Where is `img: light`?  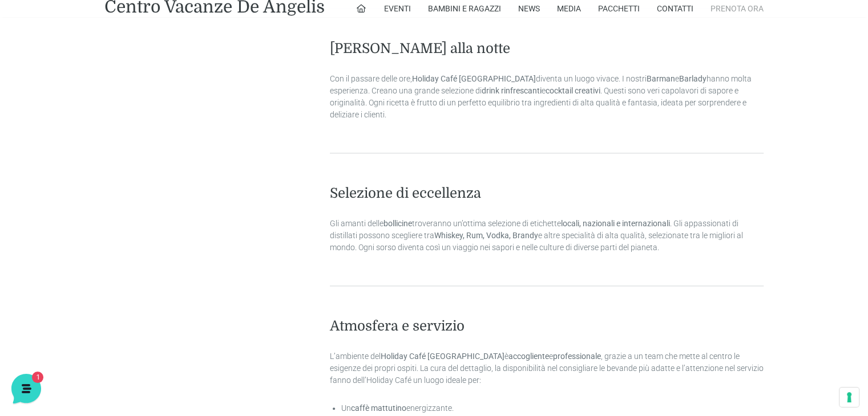
img: light is located at coordinates (30, 122).